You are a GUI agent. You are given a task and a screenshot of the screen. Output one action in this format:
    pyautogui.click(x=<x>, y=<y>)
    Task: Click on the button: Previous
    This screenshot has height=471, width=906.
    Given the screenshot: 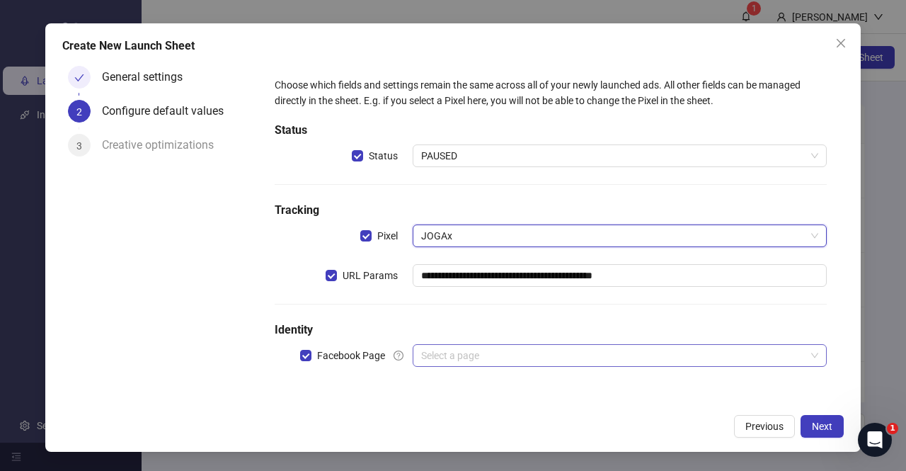 What is the action you would take?
    pyautogui.click(x=764, y=426)
    